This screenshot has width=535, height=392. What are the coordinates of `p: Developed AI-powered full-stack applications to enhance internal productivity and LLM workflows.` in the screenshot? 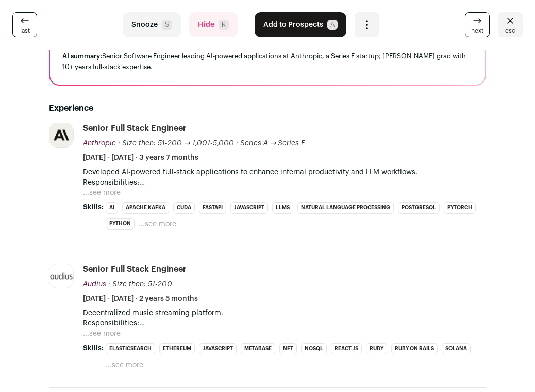 It's located at (285, 172).